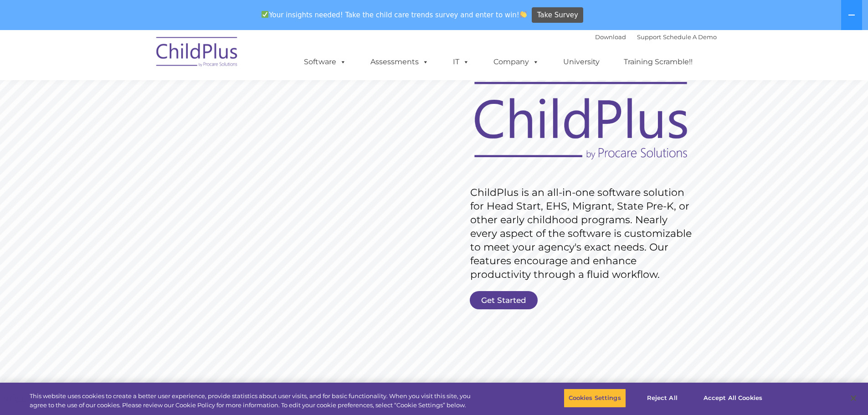 The width and height of the screenshot is (868, 415). I want to click on a: Take Survey, so click(557, 15).